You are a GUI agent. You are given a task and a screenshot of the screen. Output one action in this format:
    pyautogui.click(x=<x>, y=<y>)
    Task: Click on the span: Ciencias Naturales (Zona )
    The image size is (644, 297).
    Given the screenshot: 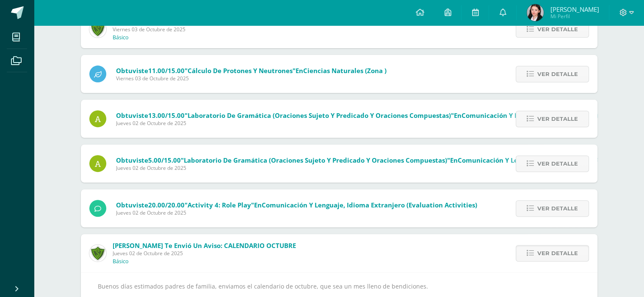 What is the action you would take?
    pyautogui.click(x=345, y=71)
    